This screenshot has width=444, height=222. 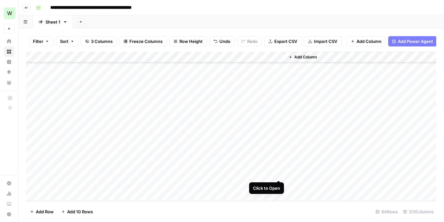 What do you see at coordinates (249, 41) in the screenshot?
I see `button: Redo` at bounding box center [249, 41].